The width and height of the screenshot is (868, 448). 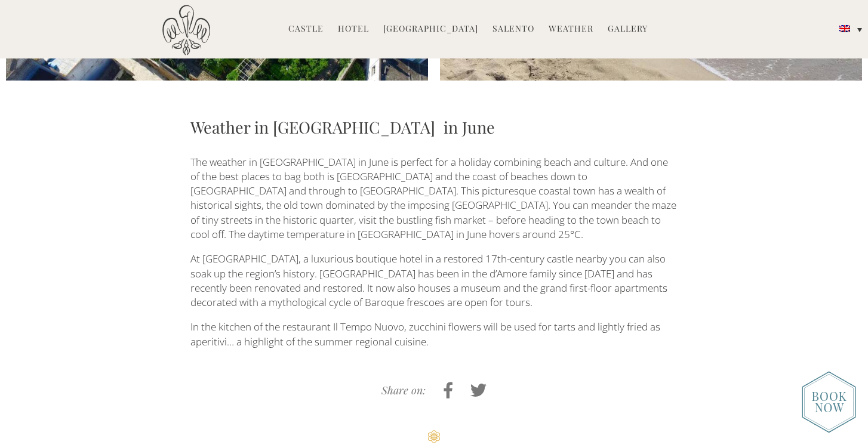 What do you see at coordinates (627, 29) in the screenshot?
I see `a: Gallery` at bounding box center [627, 29].